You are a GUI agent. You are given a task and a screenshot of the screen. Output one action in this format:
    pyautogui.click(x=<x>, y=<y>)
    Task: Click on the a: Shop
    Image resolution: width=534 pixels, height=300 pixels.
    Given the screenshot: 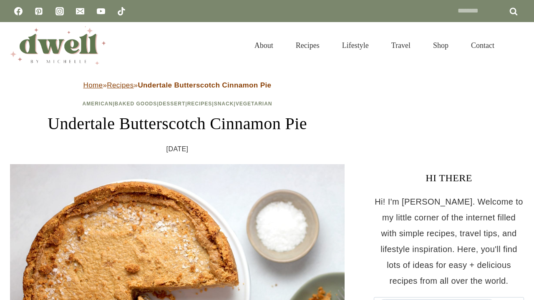 What is the action you would take?
    pyautogui.click(x=440, y=45)
    